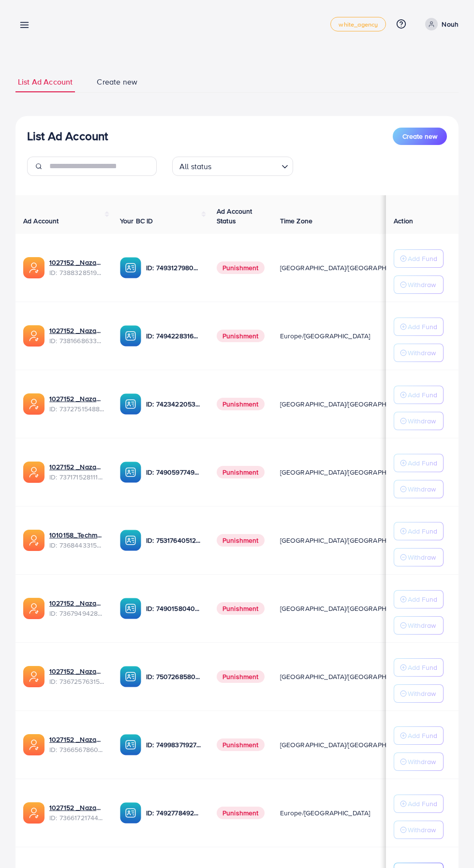  I want to click on span: Action, so click(403, 221).